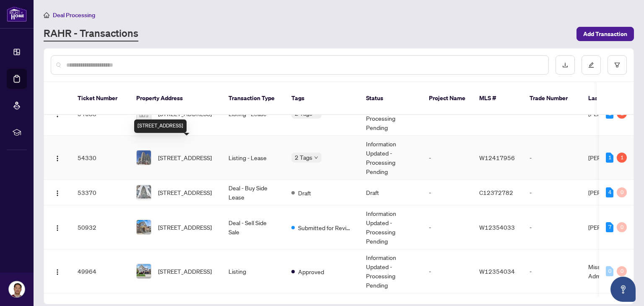  I want to click on td: Listing, so click(253, 271).